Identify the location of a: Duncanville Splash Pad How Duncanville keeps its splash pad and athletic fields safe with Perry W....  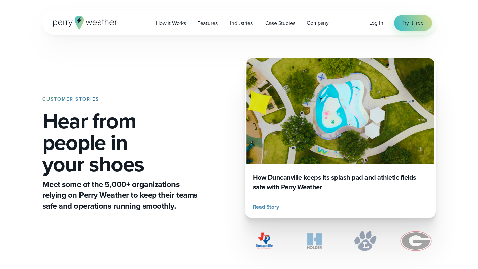
(340, 137).